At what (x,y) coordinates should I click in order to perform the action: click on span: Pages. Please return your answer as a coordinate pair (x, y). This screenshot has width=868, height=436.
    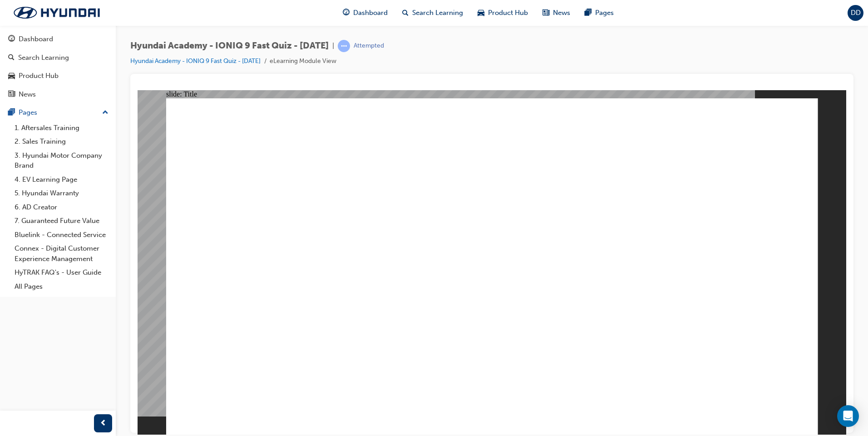
    Looking at the image, I should click on (604, 13).